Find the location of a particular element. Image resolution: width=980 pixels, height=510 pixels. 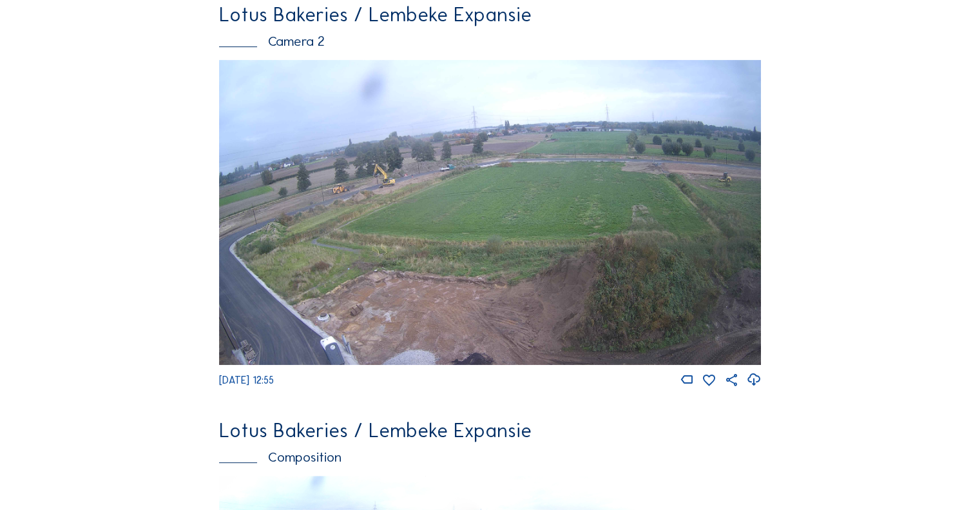

div: Camera 2 is located at coordinates (490, 41).